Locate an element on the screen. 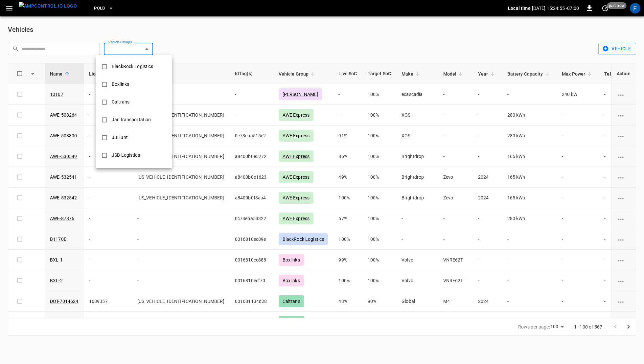 This screenshot has width=644, height=364. div: Jar Transportation is located at coordinates (131, 120).